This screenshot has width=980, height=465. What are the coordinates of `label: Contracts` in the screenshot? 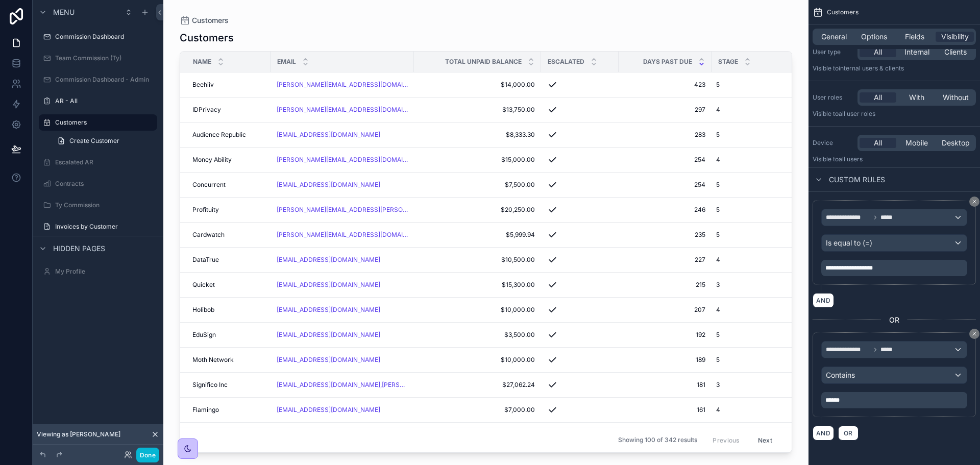 It's located at (105, 184).